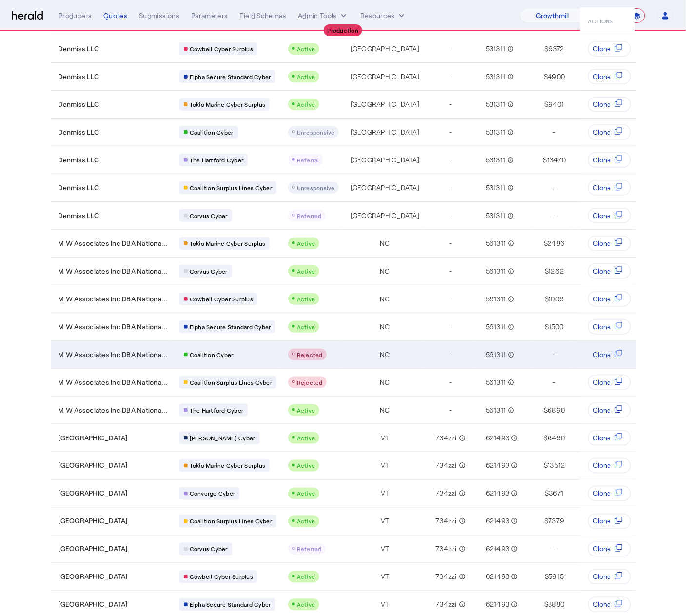  I want to click on span: 6460, so click(556, 438).